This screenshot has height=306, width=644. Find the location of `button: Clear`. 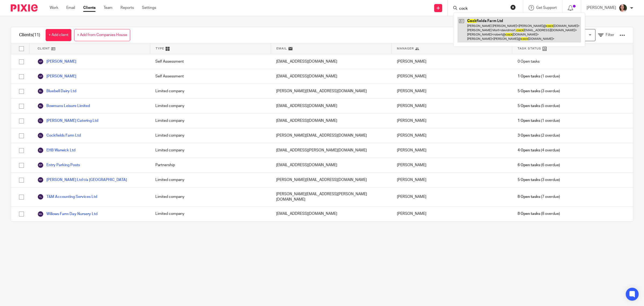

button: Clear is located at coordinates (513, 7).